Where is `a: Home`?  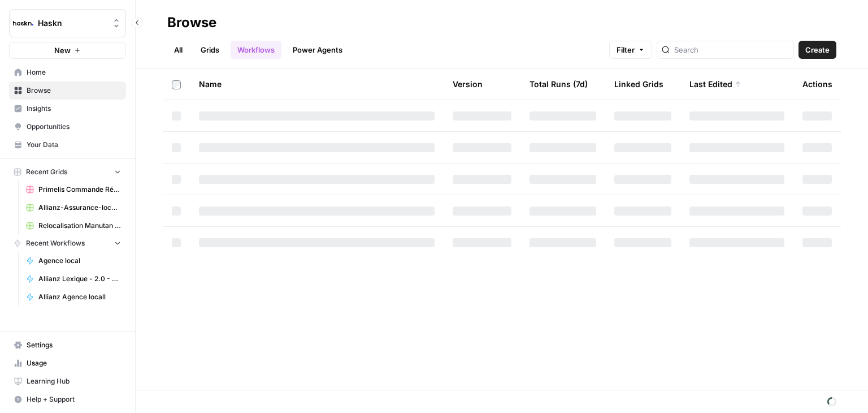
a: Home is located at coordinates (67, 73).